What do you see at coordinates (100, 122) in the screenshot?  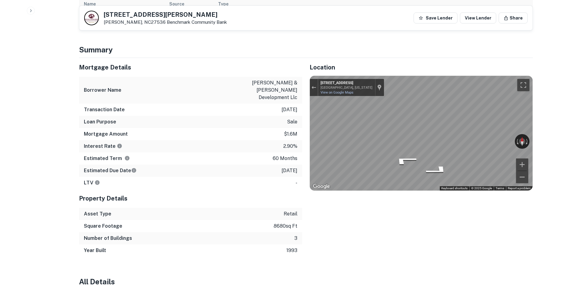 I see `h6: Loan Purpose` at bounding box center [100, 122].